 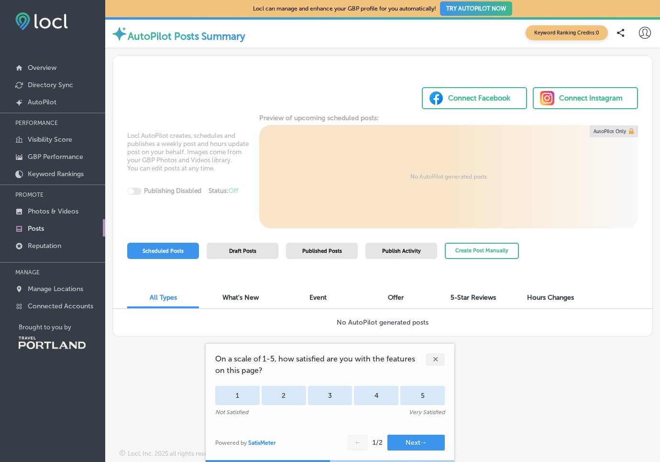 I want to click on p: Photos & Videos, so click(x=53, y=211).